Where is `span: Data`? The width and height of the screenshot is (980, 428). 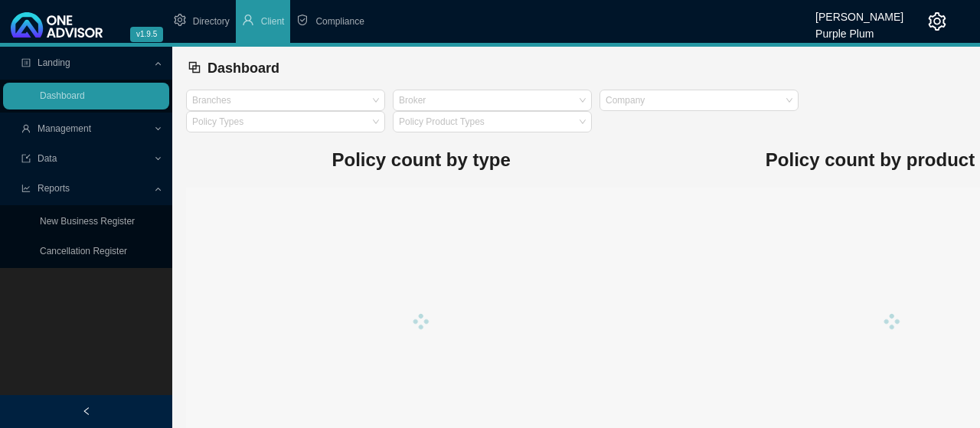
span: Data is located at coordinates (47, 159).